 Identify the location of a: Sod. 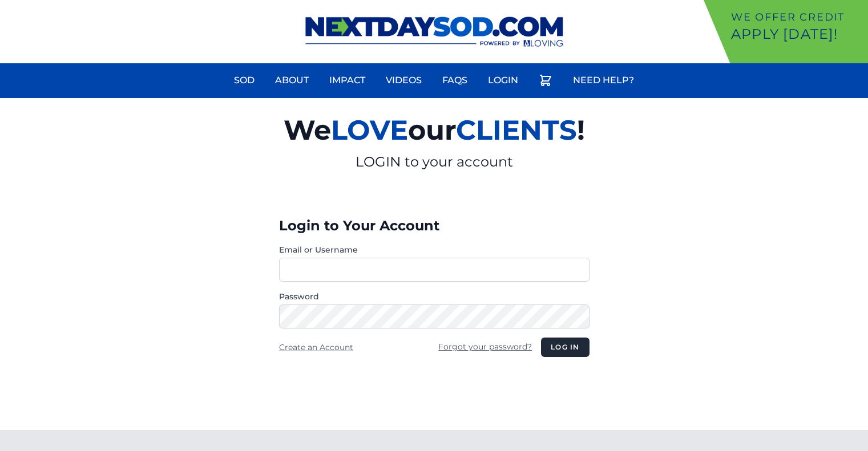
(244, 80).